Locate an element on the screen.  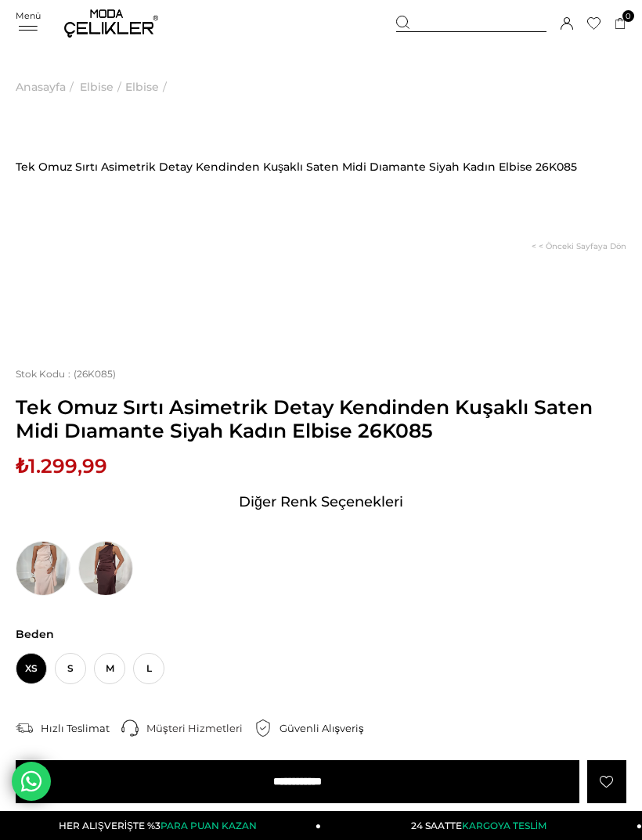
span: S is located at coordinates (71, 668).